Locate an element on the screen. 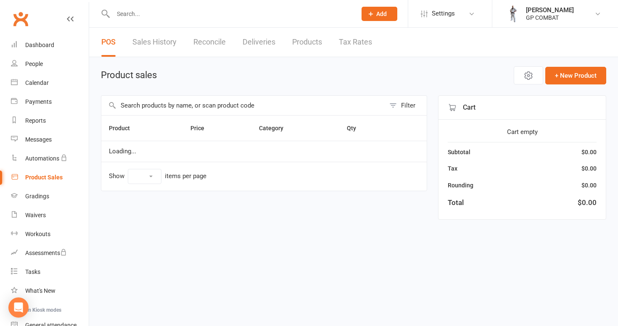  input: Search... is located at coordinates (230, 14).